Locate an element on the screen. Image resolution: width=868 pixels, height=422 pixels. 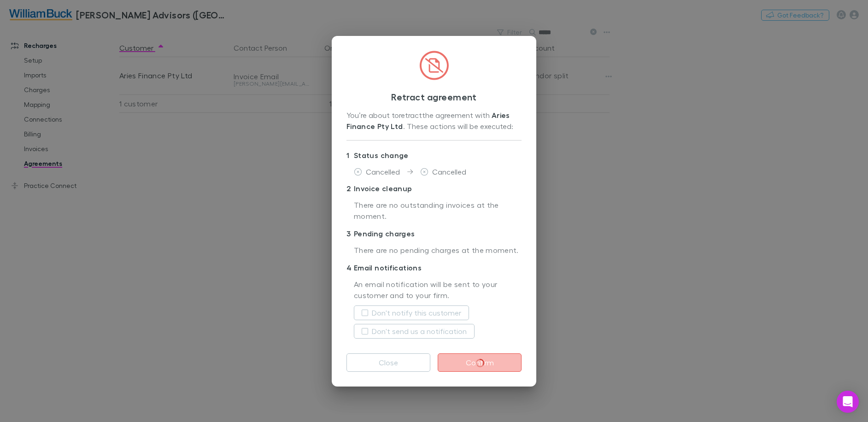
button: Don't send us a notification is located at coordinates (414, 331).